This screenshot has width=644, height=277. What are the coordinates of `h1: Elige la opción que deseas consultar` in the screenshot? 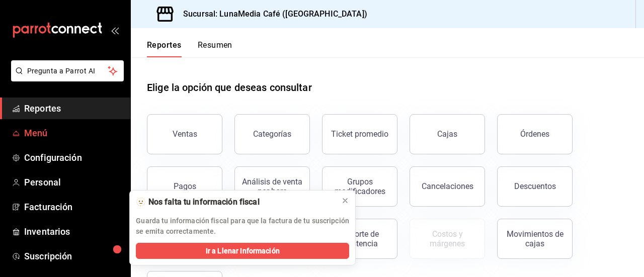 It's located at (230, 88).